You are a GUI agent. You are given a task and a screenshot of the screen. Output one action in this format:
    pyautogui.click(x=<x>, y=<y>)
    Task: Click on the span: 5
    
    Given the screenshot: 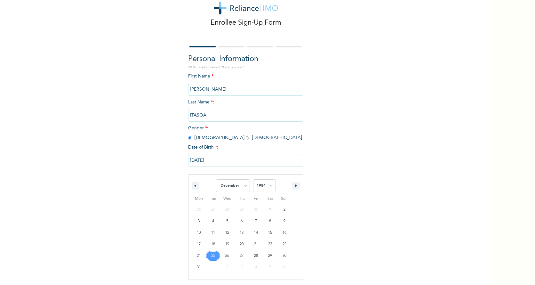 What is the action you would take?
    pyautogui.click(x=227, y=221)
    